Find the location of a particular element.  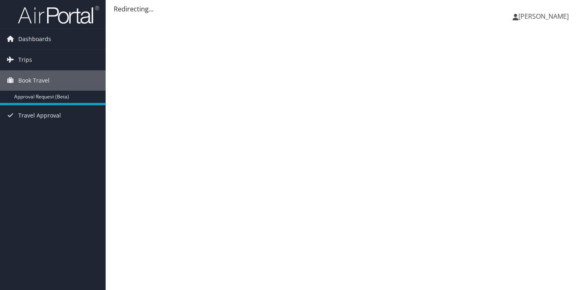

span: Dashboards is located at coordinates (35, 39).